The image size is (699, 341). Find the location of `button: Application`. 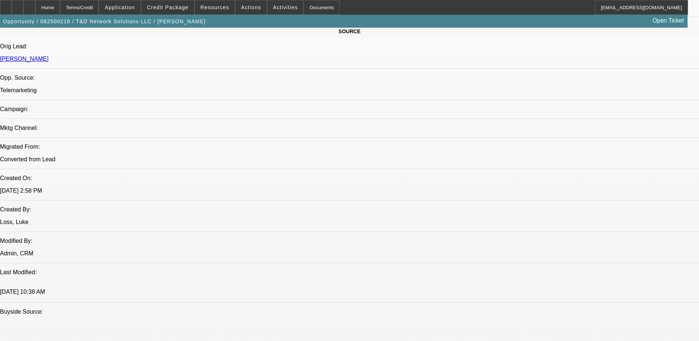

button: Application is located at coordinates (120, 7).